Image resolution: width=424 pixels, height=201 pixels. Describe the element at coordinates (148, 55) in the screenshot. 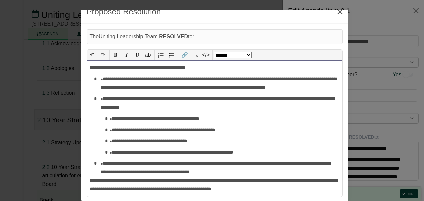

I see `s: ab` at that location.